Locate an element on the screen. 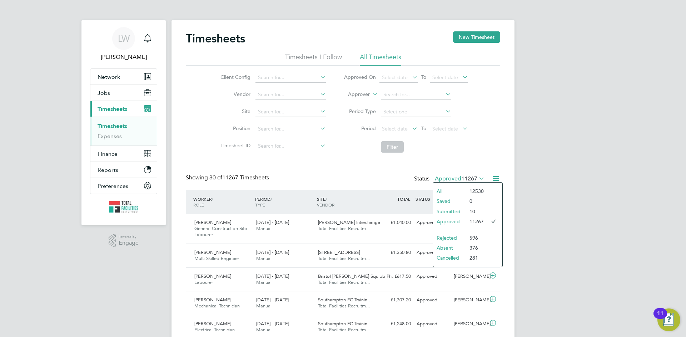 This screenshot has height=337, width=686. div: Status is located at coordinates (450, 179).